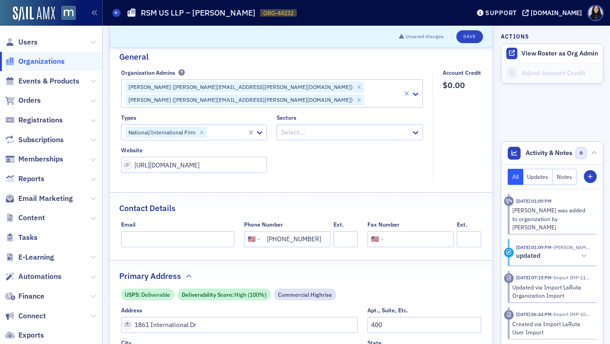 The image size is (610, 344). I want to click on a: Tasks, so click(21, 238).